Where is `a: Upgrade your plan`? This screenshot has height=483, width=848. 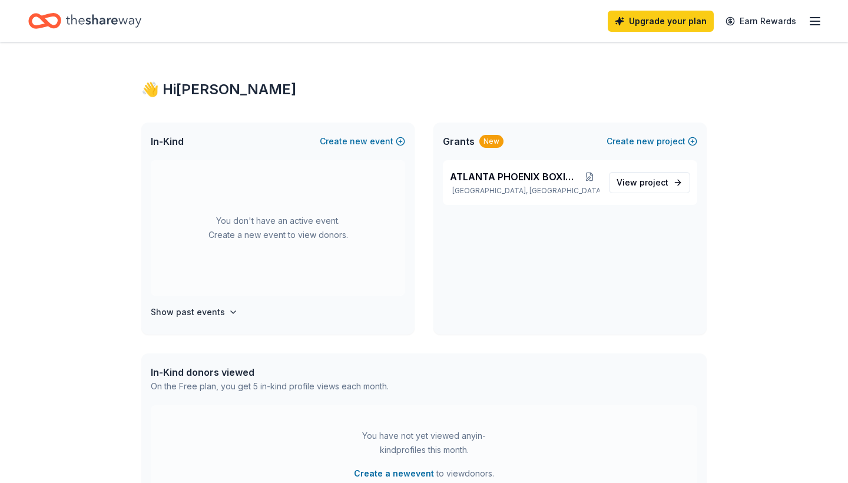 a: Upgrade your plan is located at coordinates (660, 21).